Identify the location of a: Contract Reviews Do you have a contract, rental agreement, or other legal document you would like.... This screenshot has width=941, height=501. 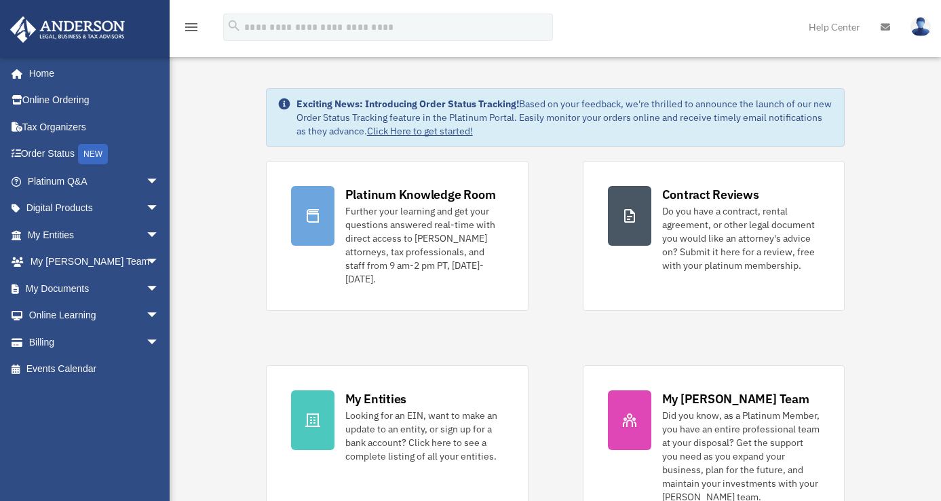
(714, 235).